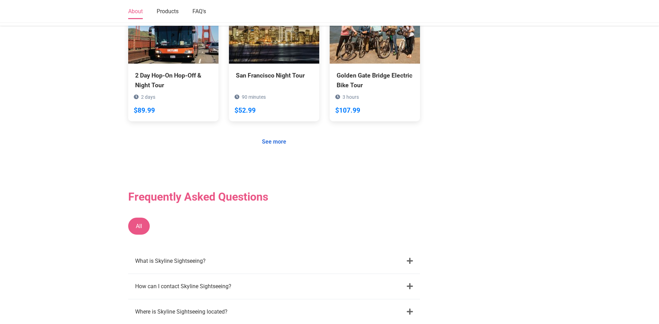 The image size is (659, 324). I want to click on a: See more, so click(274, 142).